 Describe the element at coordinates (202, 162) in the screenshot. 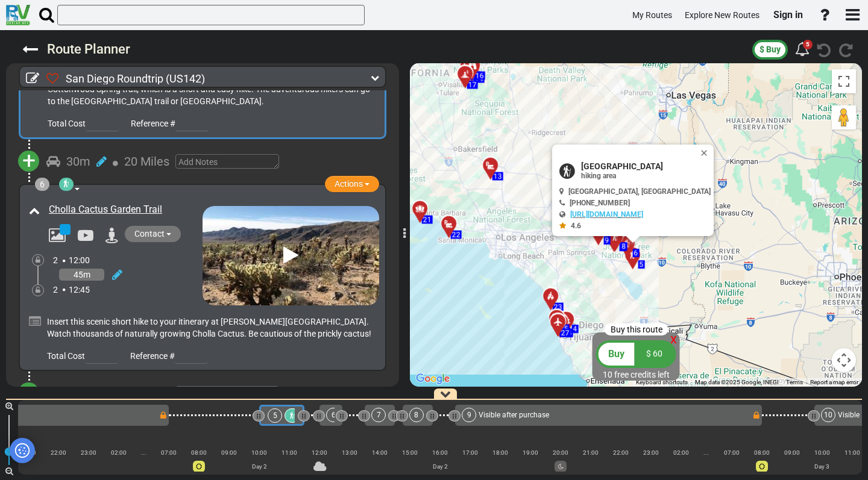

I see `div: + 30m 20 Miles` at that location.